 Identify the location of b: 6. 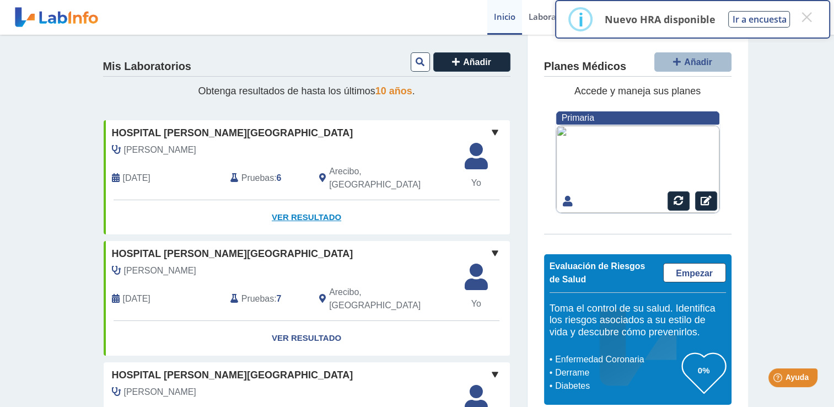
(279, 177).